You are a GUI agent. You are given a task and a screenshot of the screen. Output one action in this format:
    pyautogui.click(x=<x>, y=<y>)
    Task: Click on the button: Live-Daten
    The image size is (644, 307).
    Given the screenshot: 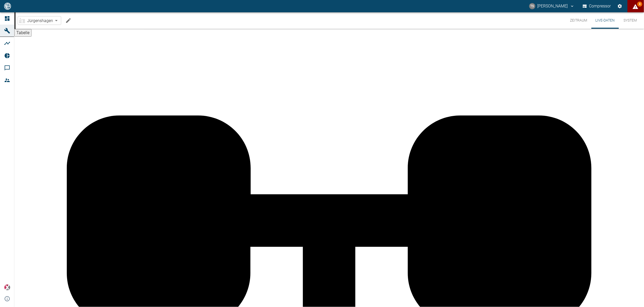 What is the action you would take?
    pyautogui.click(x=605, y=20)
    